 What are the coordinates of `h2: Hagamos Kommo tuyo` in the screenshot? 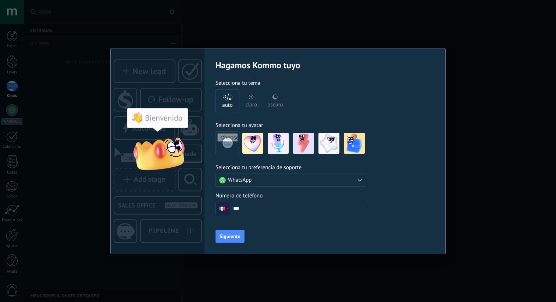 It's located at (291, 65).